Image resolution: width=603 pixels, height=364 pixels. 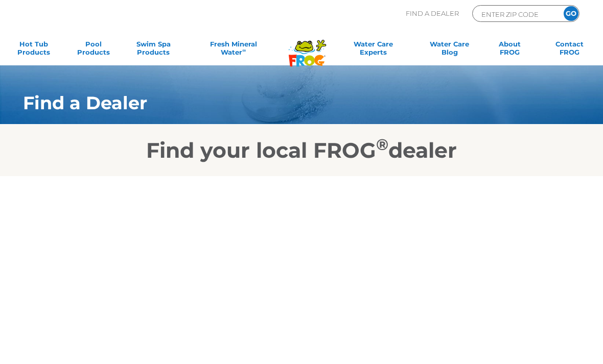 I want to click on input: GO, so click(x=571, y=13).